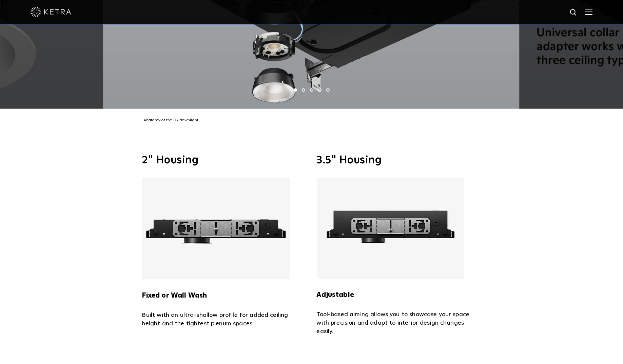  What do you see at coordinates (51, 12) in the screenshot?
I see `img: ketra-logo-2019-white` at bounding box center [51, 12].